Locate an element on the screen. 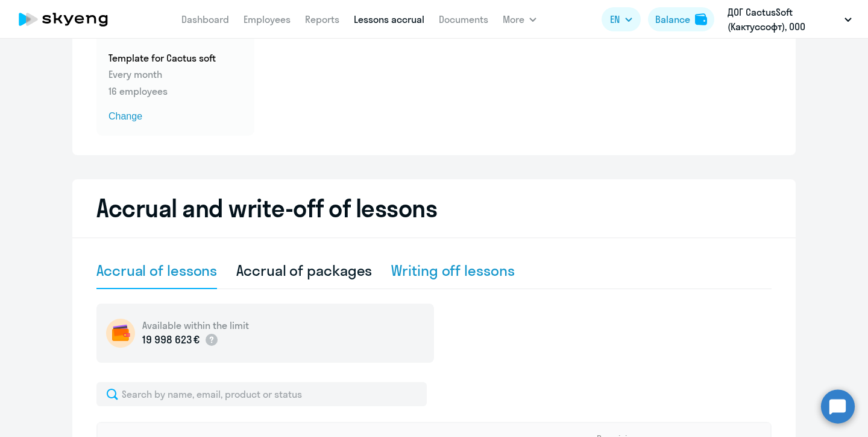 The height and width of the screenshot is (437, 868). button: More is located at coordinates (519, 19).